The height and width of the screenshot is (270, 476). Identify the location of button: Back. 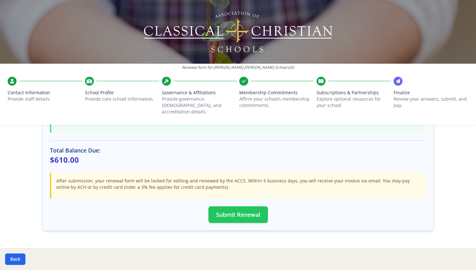
(15, 259).